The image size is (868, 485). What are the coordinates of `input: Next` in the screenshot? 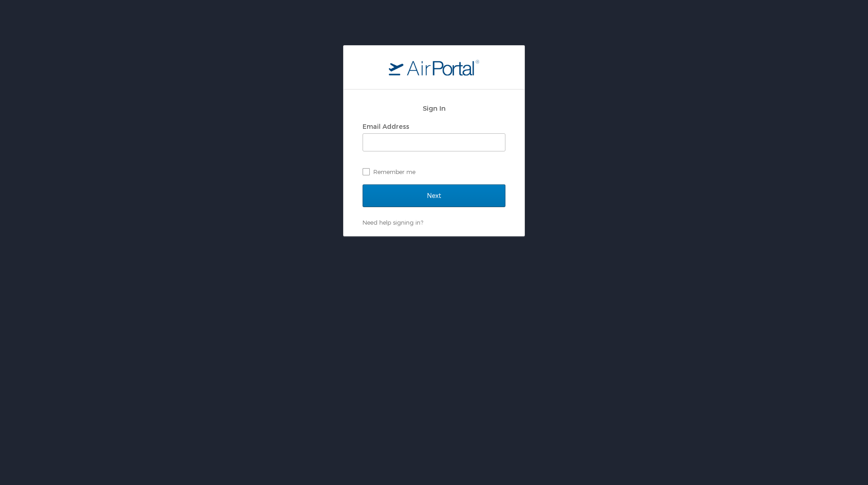 It's located at (434, 196).